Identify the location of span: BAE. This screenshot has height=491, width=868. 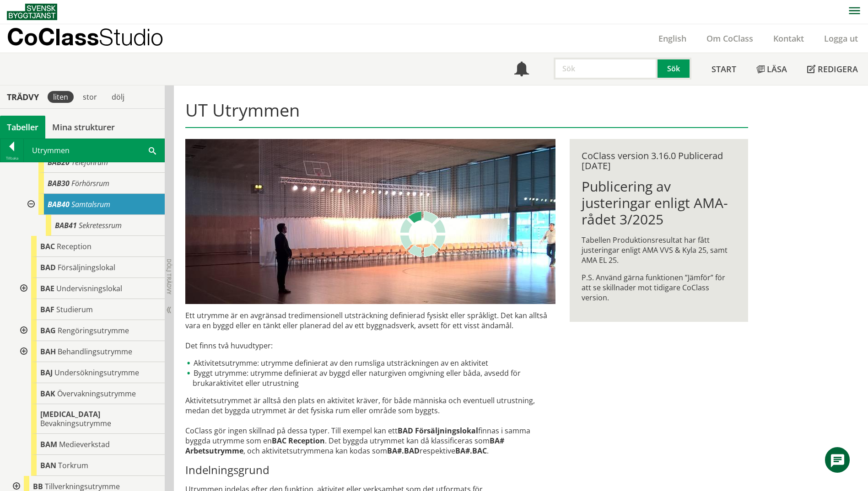
(47, 288).